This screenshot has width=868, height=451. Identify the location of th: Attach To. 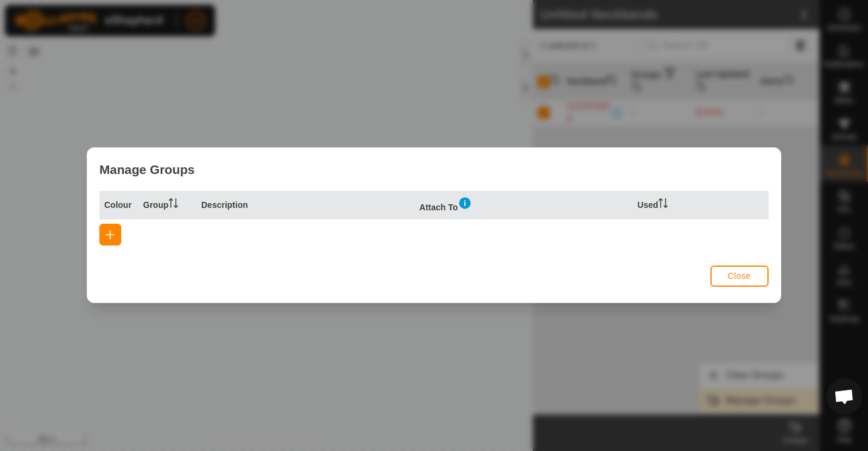
(523, 205).